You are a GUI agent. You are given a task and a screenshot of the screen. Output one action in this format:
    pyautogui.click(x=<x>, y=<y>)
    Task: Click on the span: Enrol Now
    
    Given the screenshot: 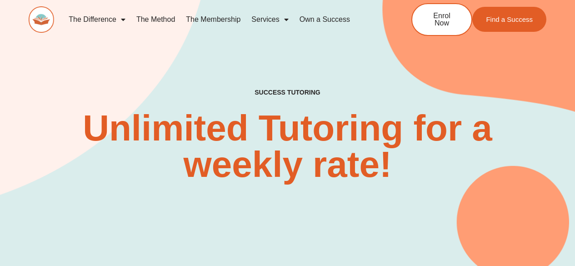 What is the action you would take?
    pyautogui.click(x=441, y=20)
    